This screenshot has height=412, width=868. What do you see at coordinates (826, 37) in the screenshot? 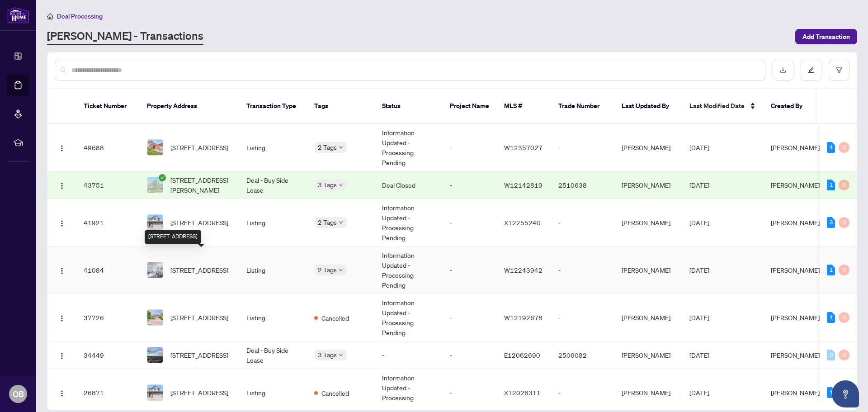
I see `button: Add Transaction` at bounding box center [826, 37].